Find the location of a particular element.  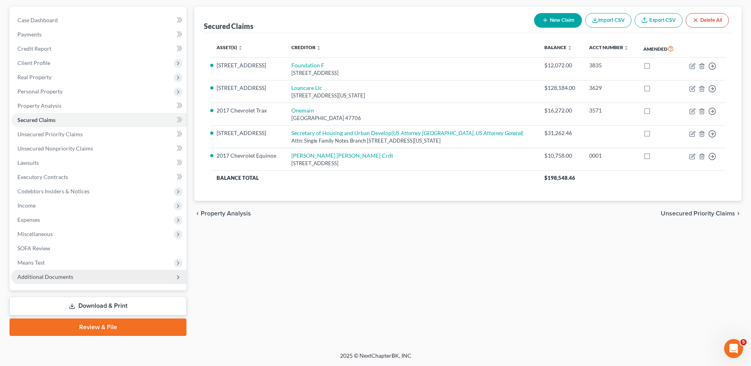

span: 5 is located at coordinates (744, 342).